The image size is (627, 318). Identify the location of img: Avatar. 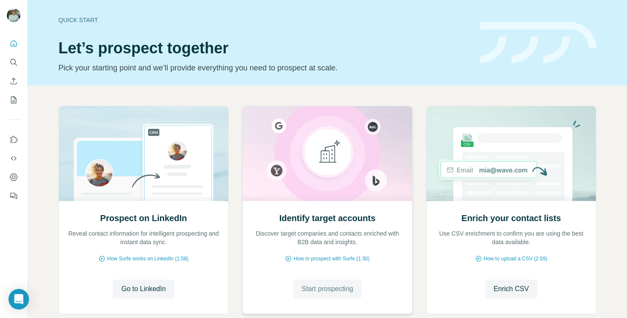
(14, 15).